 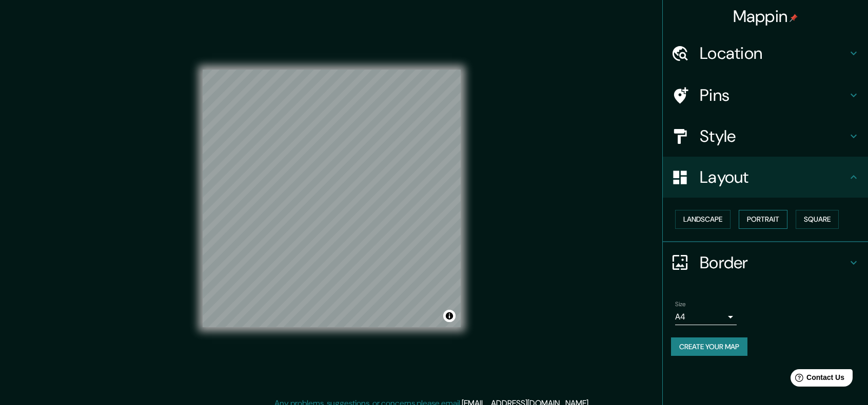 I want to click on div: Layout, so click(x=765, y=178).